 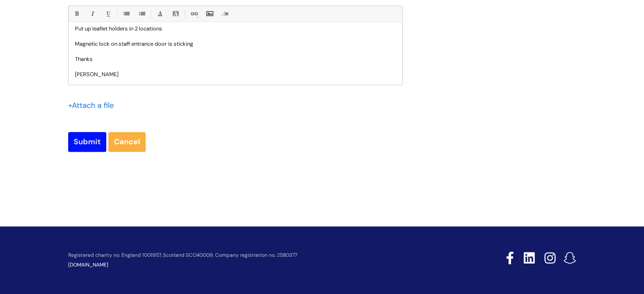 I want to click on a: Cancel, so click(x=127, y=142).